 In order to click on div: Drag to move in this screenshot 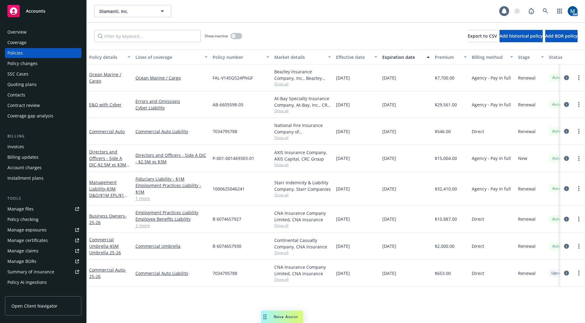, I will do `click(265, 317)`.